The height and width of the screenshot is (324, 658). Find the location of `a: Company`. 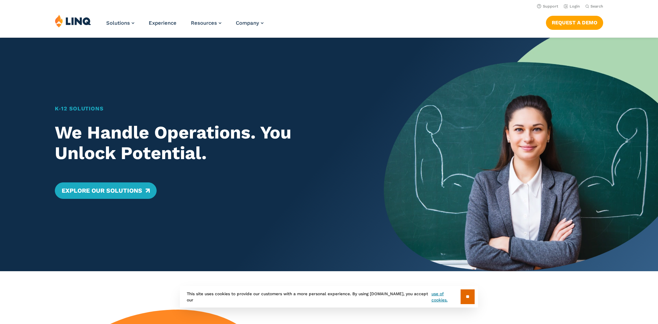

a: Company is located at coordinates (249, 23).